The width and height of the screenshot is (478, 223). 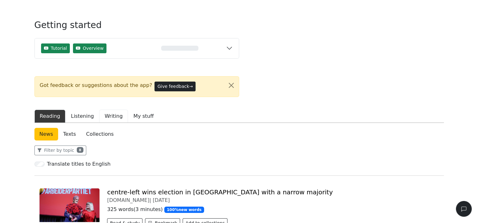 I want to click on span: Got feedback or suggestions about the app?, so click(x=96, y=86).